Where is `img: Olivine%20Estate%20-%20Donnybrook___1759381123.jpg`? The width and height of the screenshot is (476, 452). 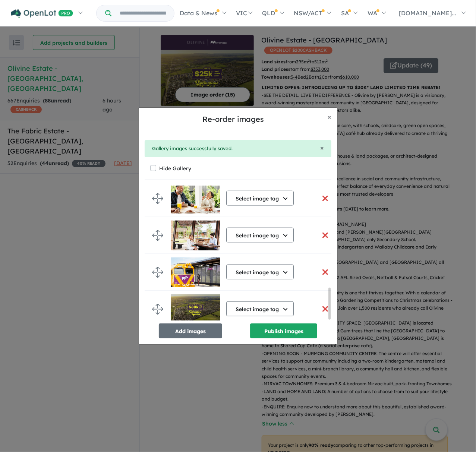 img: Olivine%20Estate%20-%20Donnybrook___1759381123.jpg is located at coordinates (195, 310).